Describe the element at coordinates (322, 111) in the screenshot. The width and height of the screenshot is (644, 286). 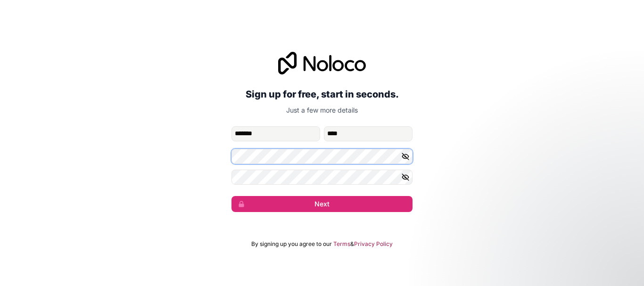
I see `p: Just a few more details` at that location.